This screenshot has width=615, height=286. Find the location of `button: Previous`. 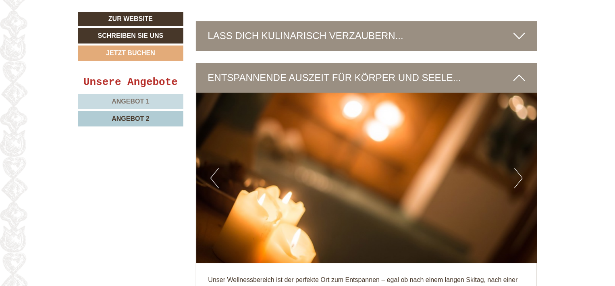

button: Previous is located at coordinates (214, 178).